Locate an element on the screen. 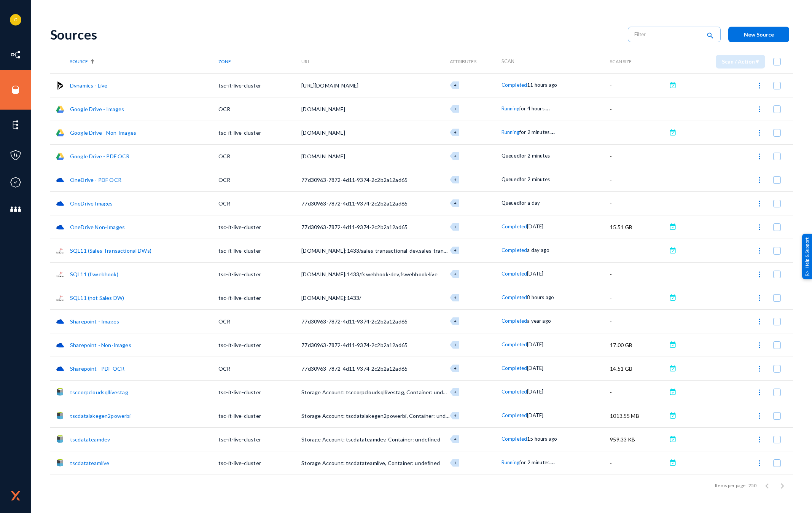 This screenshot has height=513, width=812. img: icon-policies.svg is located at coordinates (15, 155).